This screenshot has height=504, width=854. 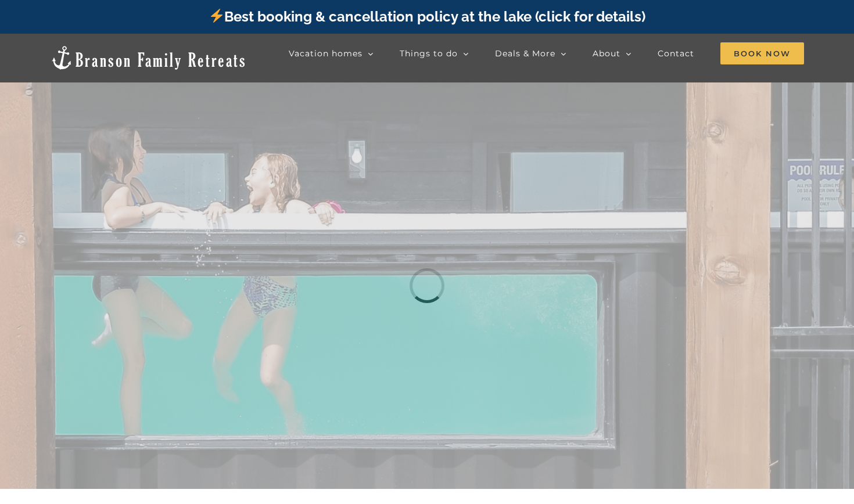 What do you see at coordinates (676, 54) in the screenshot?
I see `span: Contact` at bounding box center [676, 54].